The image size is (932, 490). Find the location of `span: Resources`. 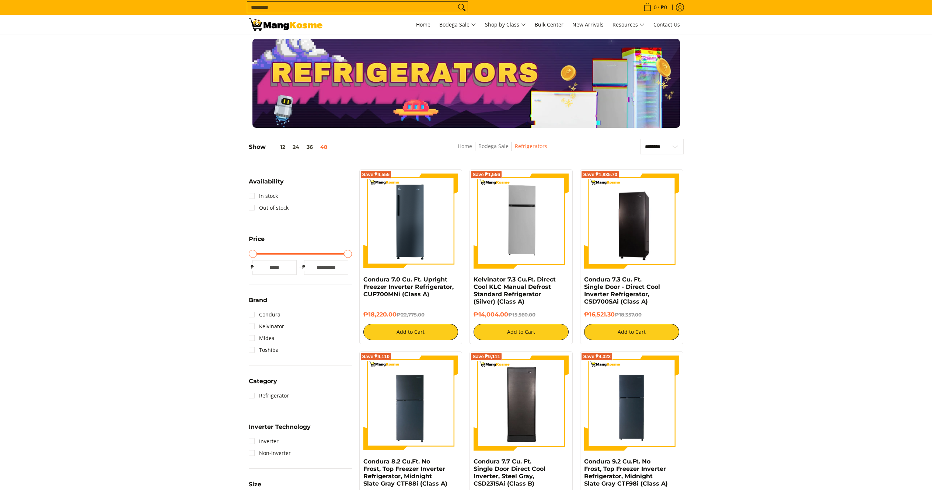

span: Resources is located at coordinates (629, 25).